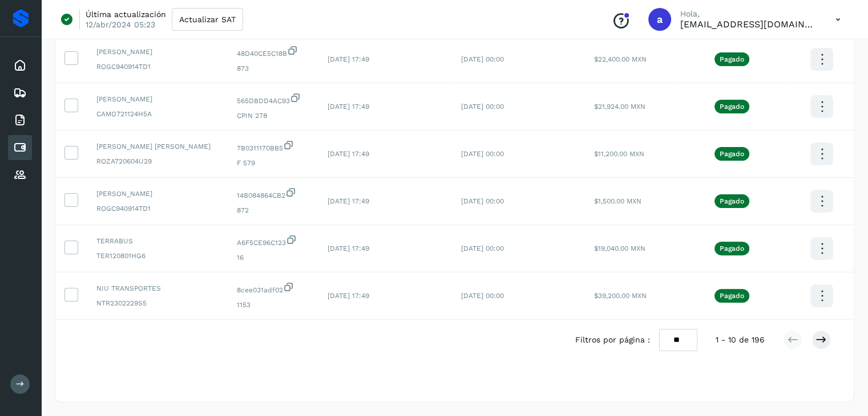 This screenshot has width=868, height=416. What do you see at coordinates (749, 24) in the screenshot?
I see `p: admon@logicen.com.mx` at bounding box center [749, 24].